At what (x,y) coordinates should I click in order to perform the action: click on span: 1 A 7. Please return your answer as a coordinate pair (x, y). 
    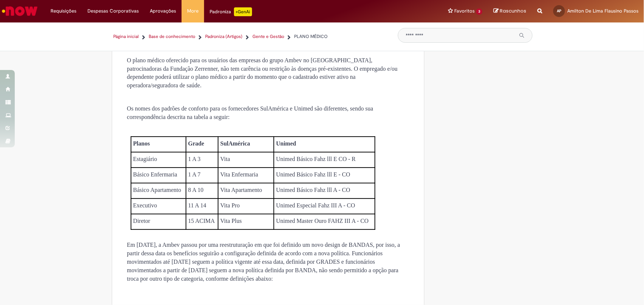
    Looking at the image, I should click on (195, 174).